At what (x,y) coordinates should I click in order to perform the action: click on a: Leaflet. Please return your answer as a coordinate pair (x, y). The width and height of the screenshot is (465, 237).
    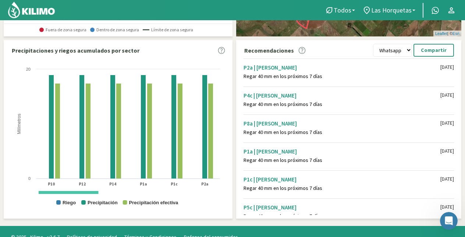
    Looking at the image, I should click on (441, 33).